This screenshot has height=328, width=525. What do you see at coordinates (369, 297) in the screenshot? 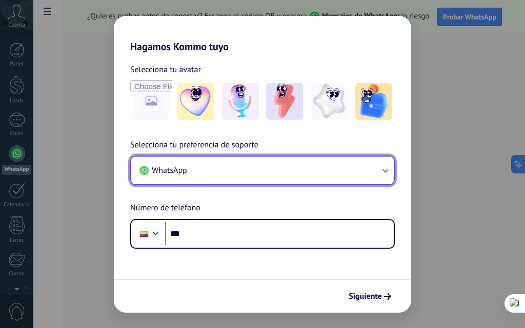
I see `button: Siguiente` at bounding box center [369, 297].